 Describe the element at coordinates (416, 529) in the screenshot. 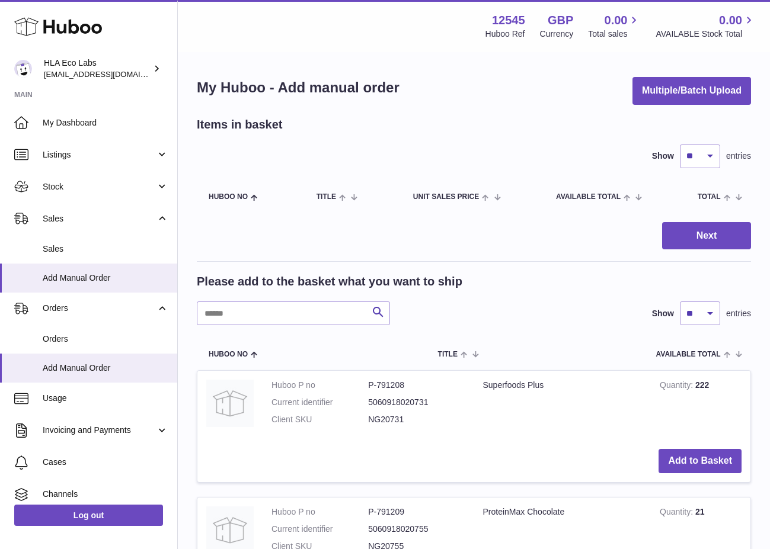

I see `dd: 5060918020755` at that location.